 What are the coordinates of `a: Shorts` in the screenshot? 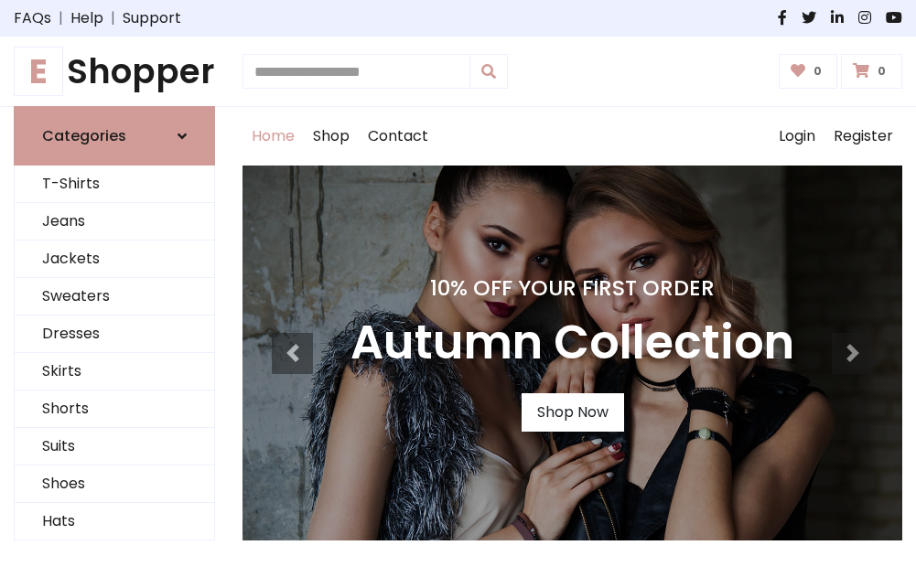 It's located at (114, 409).